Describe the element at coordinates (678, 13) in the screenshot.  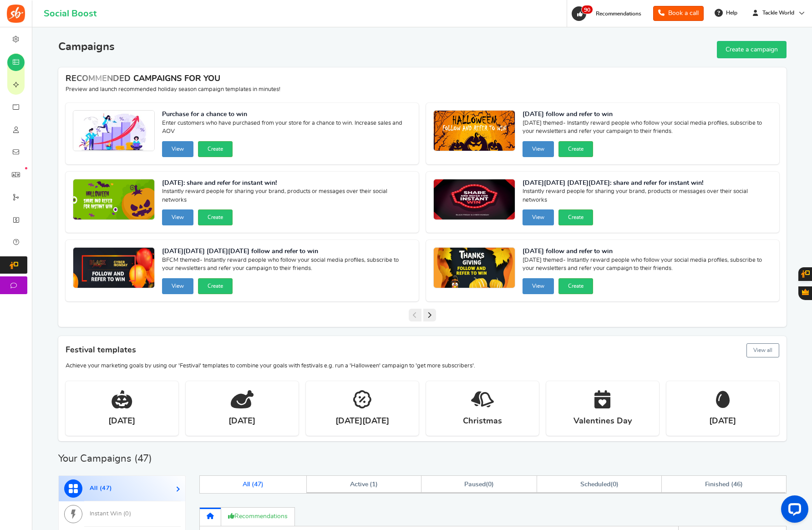
I see `a: Book a call` at that location.